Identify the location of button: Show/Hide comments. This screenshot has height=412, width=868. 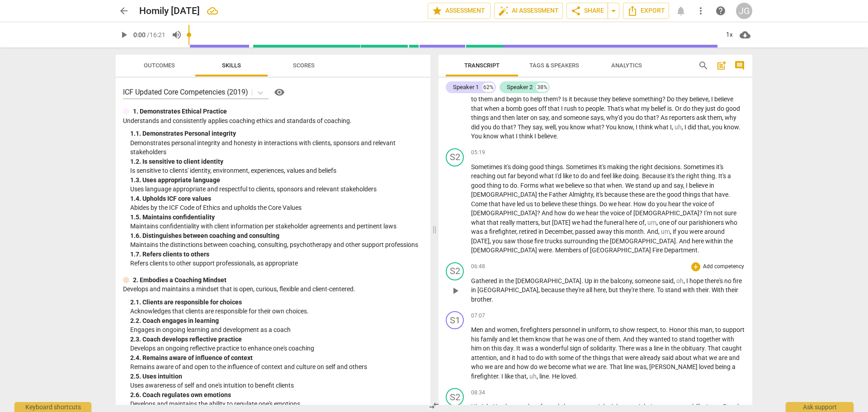
(740, 66).